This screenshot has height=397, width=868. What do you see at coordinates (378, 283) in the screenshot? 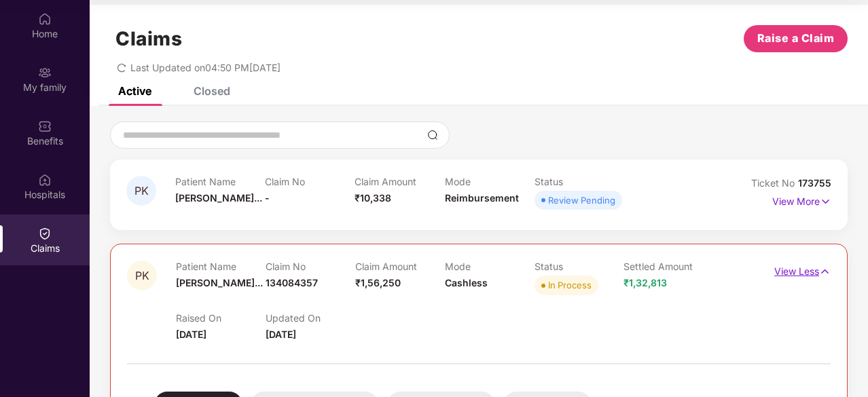
I see `span: ₹1,56,250` at bounding box center [378, 283].